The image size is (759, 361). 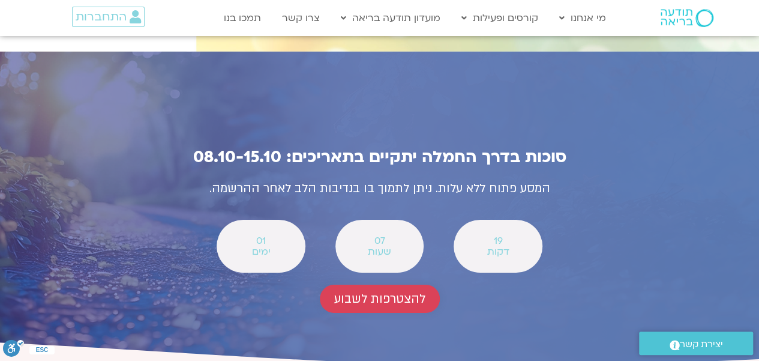 What do you see at coordinates (380, 298) in the screenshot?
I see `span: להצטרפות לשבוע` at bounding box center [380, 298].